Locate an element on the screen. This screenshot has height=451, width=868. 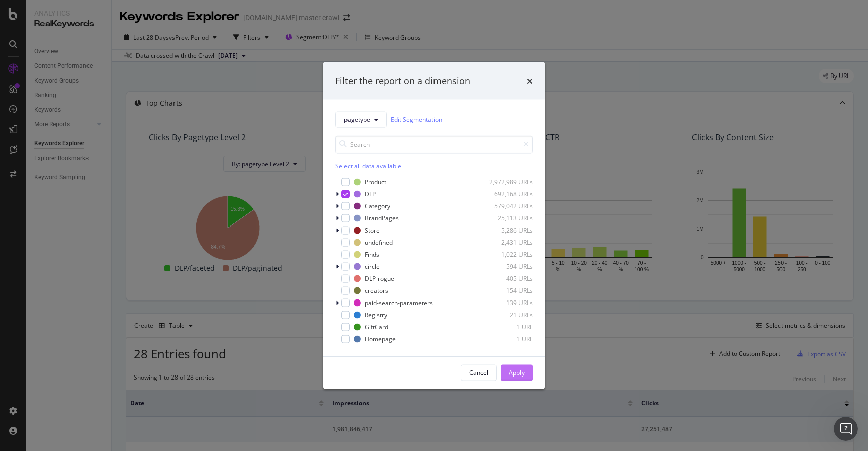
div: 139 URLs is located at coordinates (508, 302).